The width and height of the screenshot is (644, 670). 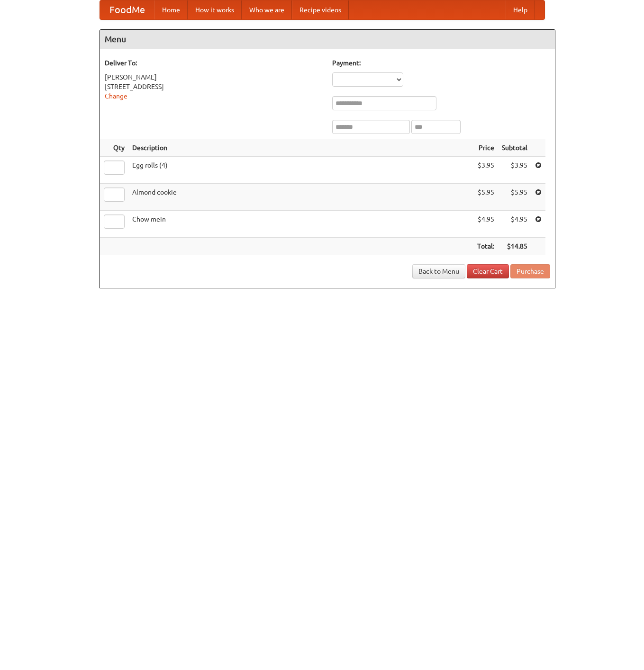 I want to click on a: Home, so click(x=171, y=10).